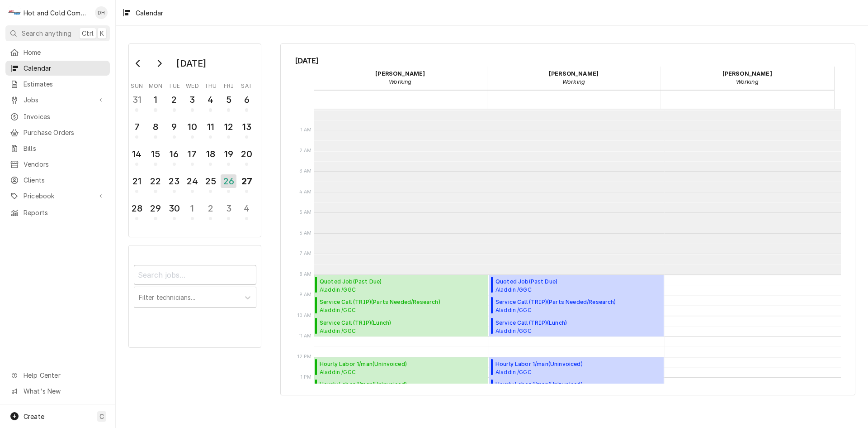  Describe the element at coordinates (64, 52) in the screenshot. I see `span: Home` at that location.